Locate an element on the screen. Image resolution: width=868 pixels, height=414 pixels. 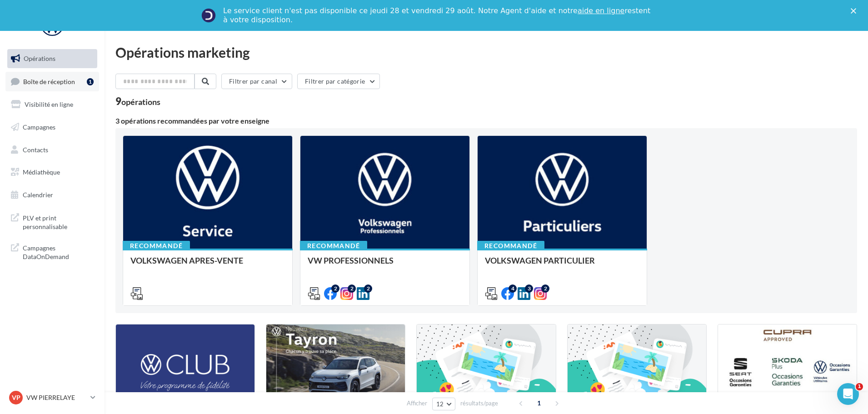
p: VW PIERRELAYE is located at coordinates (56, 398).